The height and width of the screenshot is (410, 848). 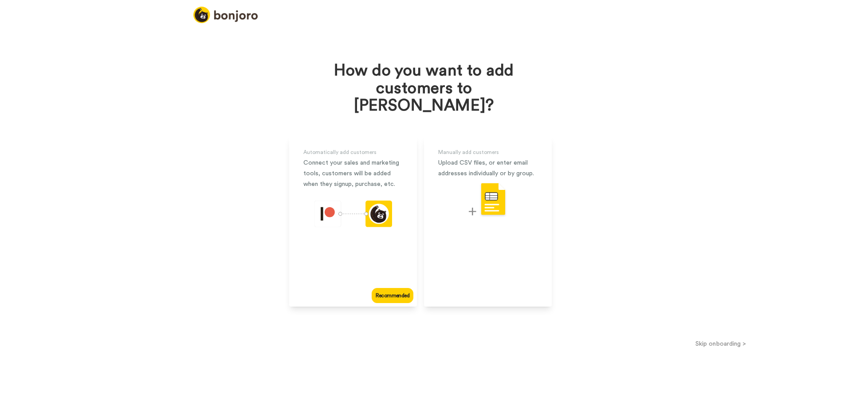 I want to click on button: Skip onboarding >, so click(x=721, y=343).